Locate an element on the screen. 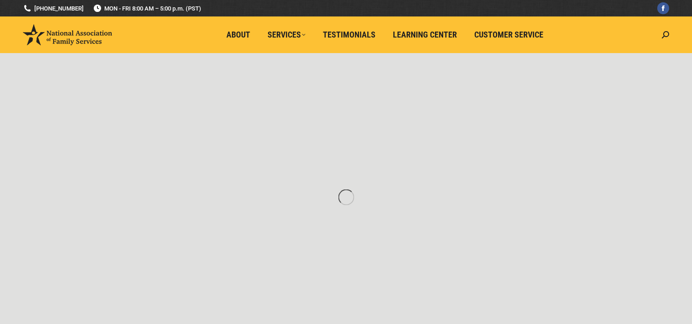 The height and width of the screenshot is (324, 692). img: National Association of Family Services is located at coordinates (67, 35).